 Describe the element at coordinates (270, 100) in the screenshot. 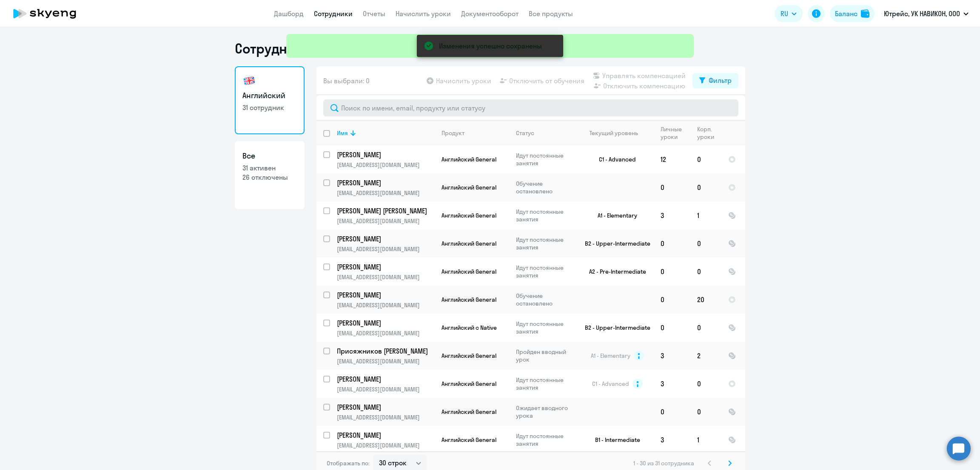

I see `a: Английский31 сотрудник` at that location.